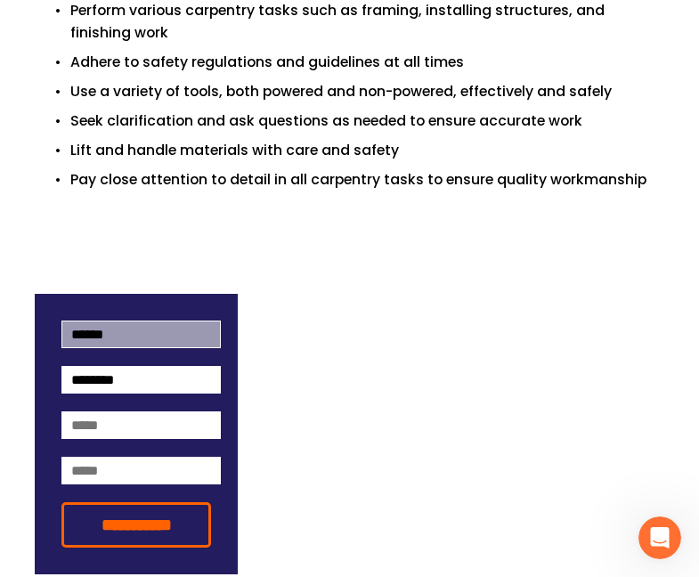 This screenshot has height=577, width=699. What do you see at coordinates (367, 120) in the screenshot?
I see `p: Seek clarification and ask questions as needed to ensure accurate work` at bounding box center [367, 120].